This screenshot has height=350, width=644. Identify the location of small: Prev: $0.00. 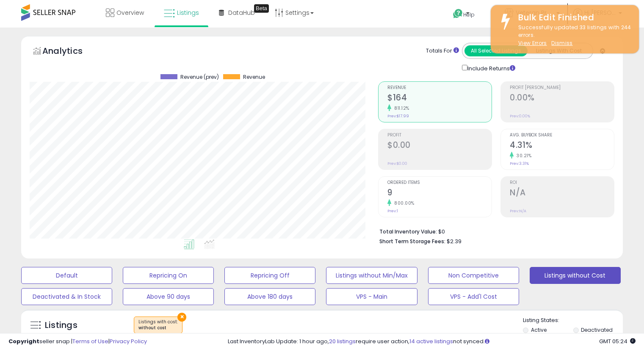
(397, 164).